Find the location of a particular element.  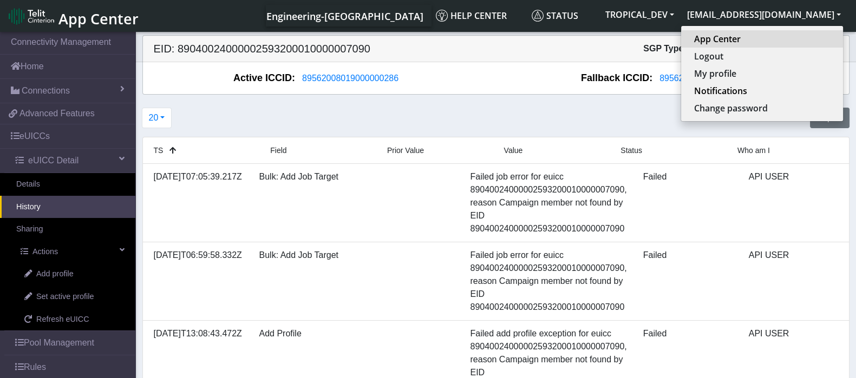

button: 20 is located at coordinates (157, 118).